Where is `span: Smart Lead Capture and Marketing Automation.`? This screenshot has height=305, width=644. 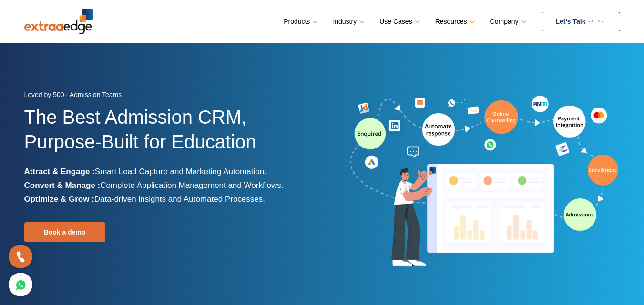 span: Smart Lead Capture and Marketing Automation. is located at coordinates (180, 171).